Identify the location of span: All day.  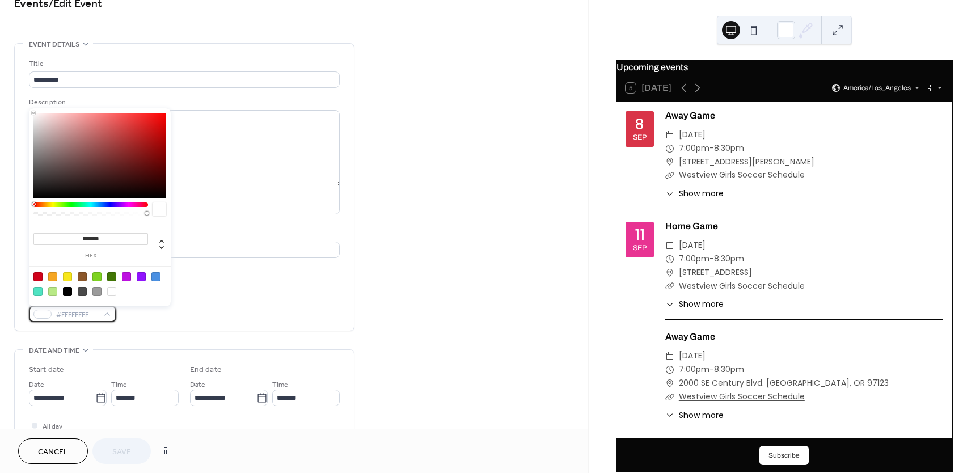
(52, 427).